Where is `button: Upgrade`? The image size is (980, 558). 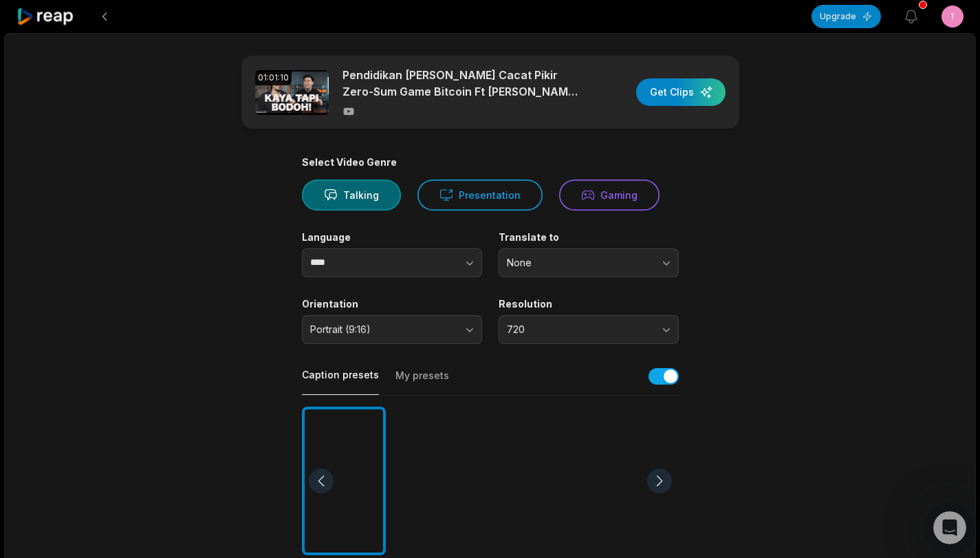
button: Upgrade is located at coordinates (846, 17).